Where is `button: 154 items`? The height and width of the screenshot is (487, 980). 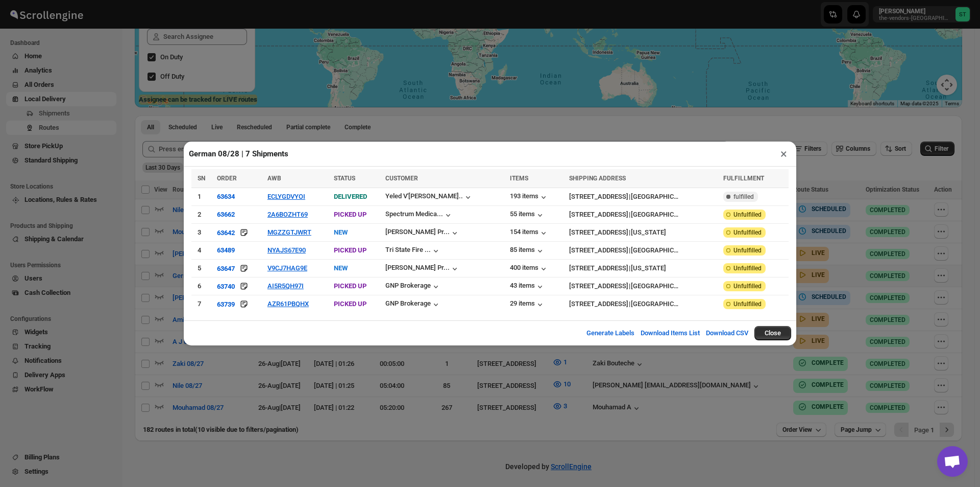 button: 154 items is located at coordinates (529, 233).